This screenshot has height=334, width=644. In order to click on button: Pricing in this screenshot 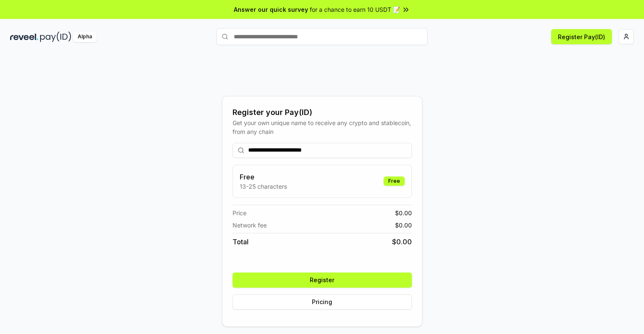, I will do `click(322, 302)`.